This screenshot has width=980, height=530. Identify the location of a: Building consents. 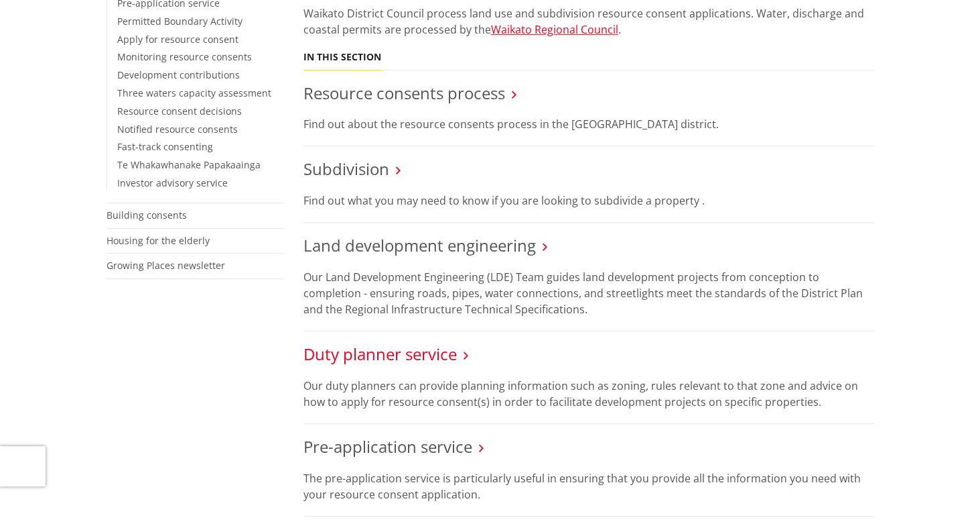
(147, 215).